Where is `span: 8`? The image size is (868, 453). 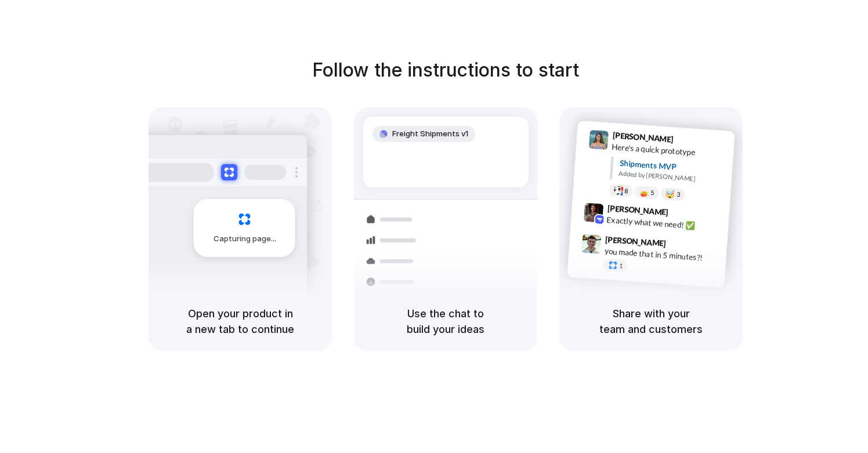
span: 8 is located at coordinates (626, 191).